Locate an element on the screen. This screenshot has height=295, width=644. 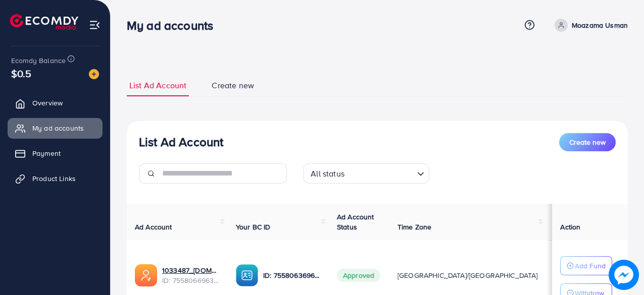
span: Overview is located at coordinates (48, 103).